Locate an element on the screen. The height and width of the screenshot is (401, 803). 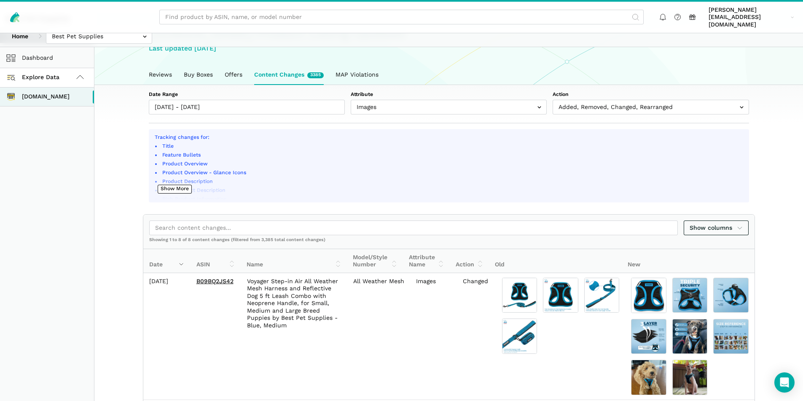
a: Home is located at coordinates (20, 36).